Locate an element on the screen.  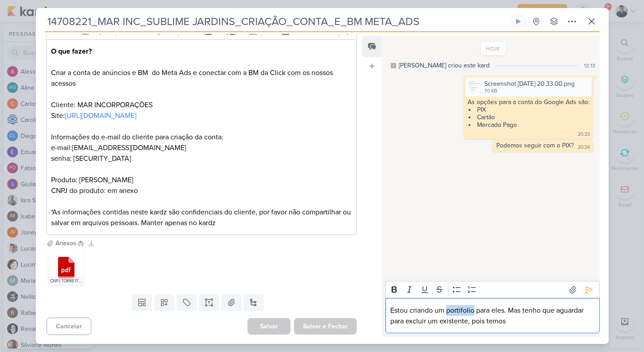
div: Anexos (1) is located at coordinates (70, 243).